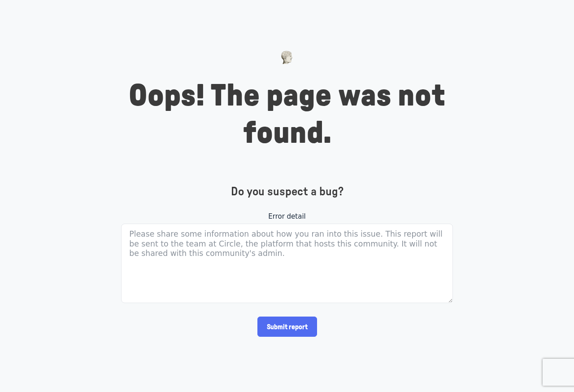 The height and width of the screenshot is (392, 574). I want to click on img: Museums as Progress logo, so click(287, 57).